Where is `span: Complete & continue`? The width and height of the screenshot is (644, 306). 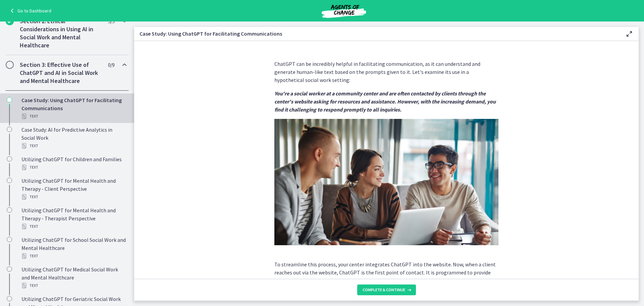
span: Complete & continue is located at coordinates (383, 290).